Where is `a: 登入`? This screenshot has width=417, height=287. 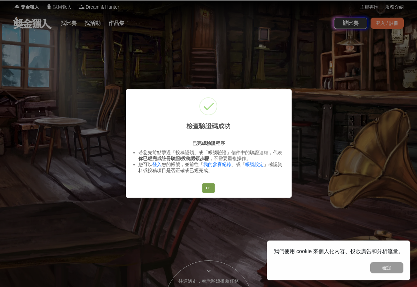 a: 登入 is located at coordinates (157, 164).